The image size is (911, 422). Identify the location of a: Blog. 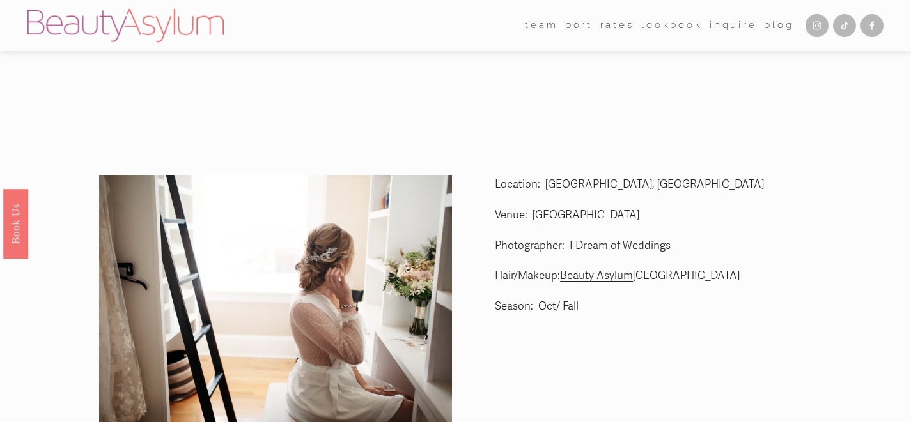
(778, 26).